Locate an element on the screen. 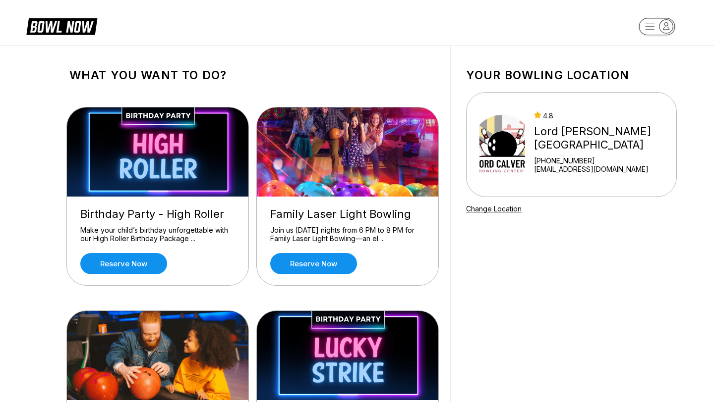 This screenshot has height=402, width=714. div: Make your child’s birthday unforgettable with our High Roller Birthday Package ... is located at coordinates (158, 234).